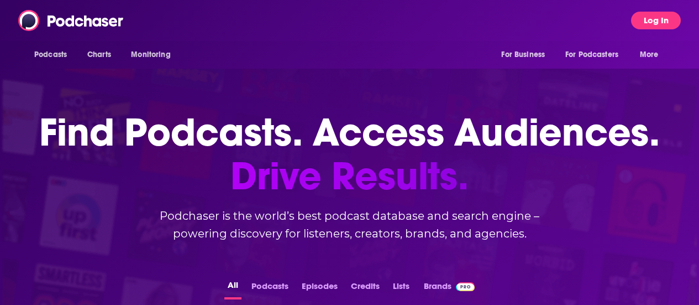 This screenshot has width=699, height=305. I want to click on button: Lists, so click(401, 288).